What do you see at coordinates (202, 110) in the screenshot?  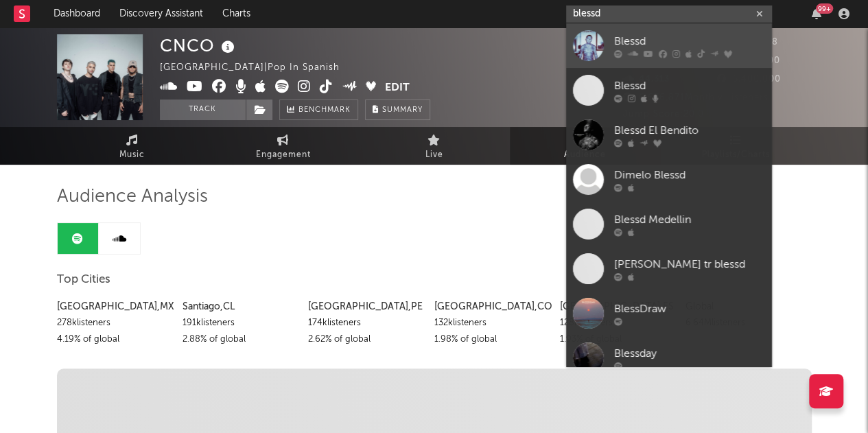 I see `button: Track` at bounding box center [202, 110].